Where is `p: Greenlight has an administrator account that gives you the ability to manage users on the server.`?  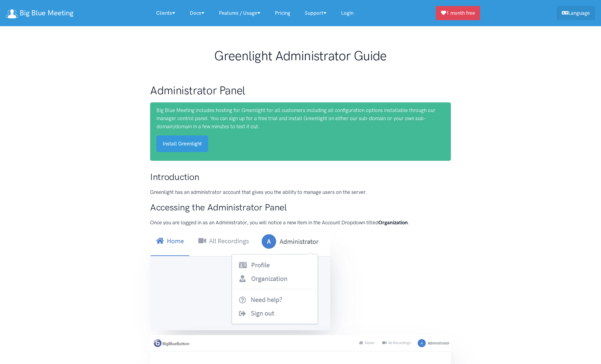 p: Greenlight has an administrator account that gives you the ability to manage users on the server. is located at coordinates (301, 192).